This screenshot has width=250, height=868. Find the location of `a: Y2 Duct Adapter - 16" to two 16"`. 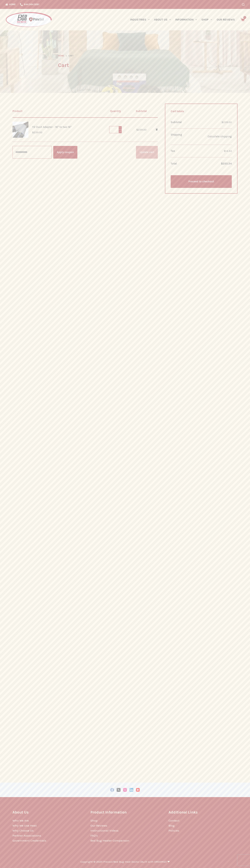

a: Y2 Duct Adapter - 16" to two 16" is located at coordinates (52, 127).